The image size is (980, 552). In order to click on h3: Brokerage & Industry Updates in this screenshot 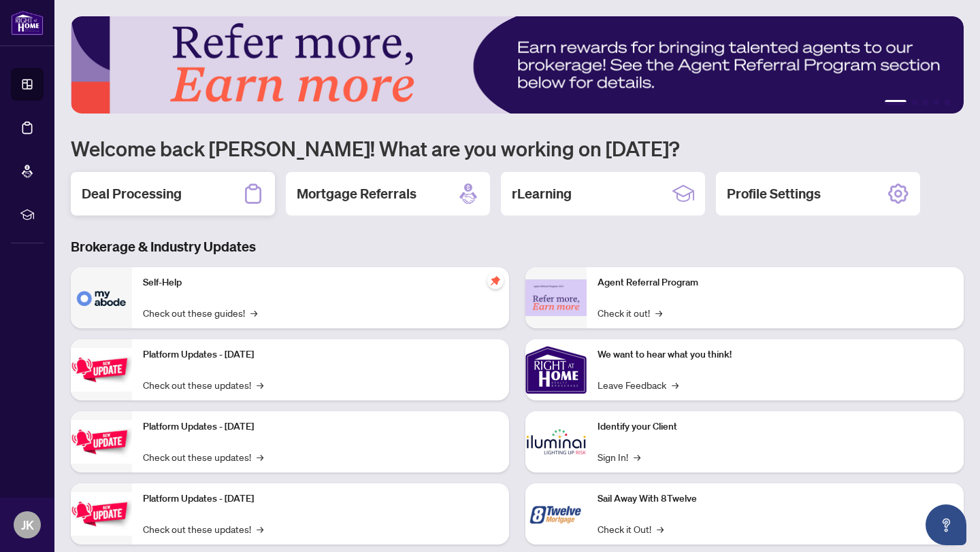, I will do `click(517, 247)`.